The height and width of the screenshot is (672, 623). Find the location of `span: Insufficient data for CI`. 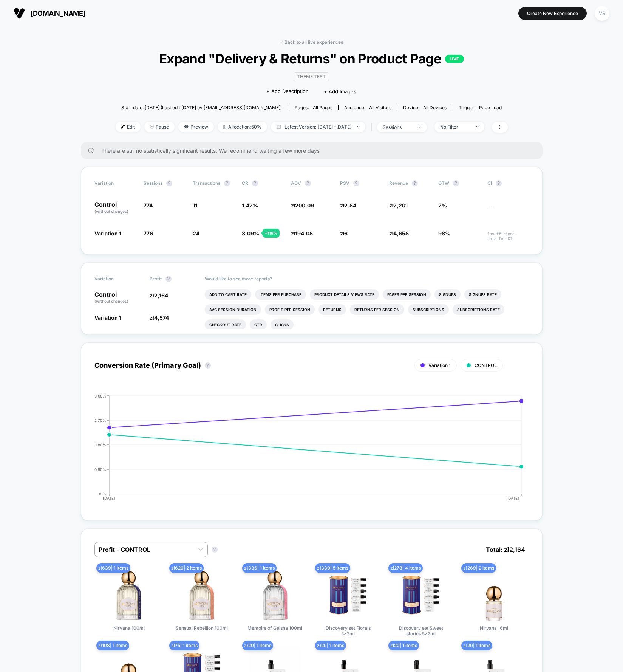

span: Insufficient data for CI is located at coordinates (508, 236).